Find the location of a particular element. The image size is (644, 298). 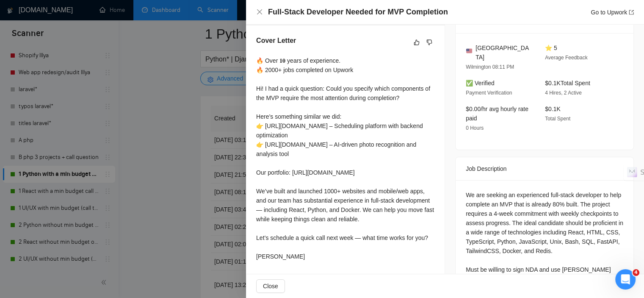

span: ✅ Verified is located at coordinates (480, 83).